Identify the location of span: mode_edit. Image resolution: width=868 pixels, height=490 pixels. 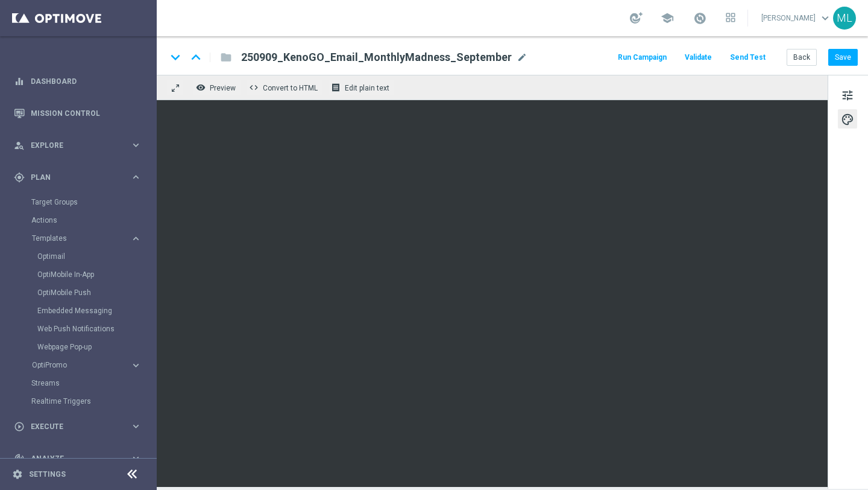
(522, 57).